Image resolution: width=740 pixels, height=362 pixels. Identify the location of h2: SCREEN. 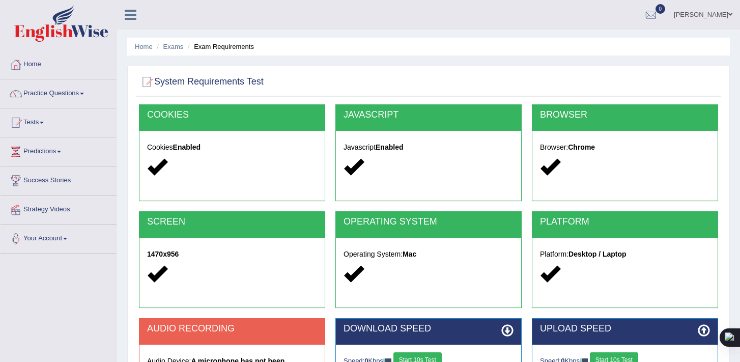
(232, 222).